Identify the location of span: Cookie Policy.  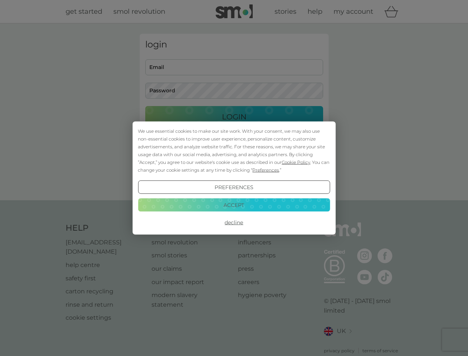
(296, 162).